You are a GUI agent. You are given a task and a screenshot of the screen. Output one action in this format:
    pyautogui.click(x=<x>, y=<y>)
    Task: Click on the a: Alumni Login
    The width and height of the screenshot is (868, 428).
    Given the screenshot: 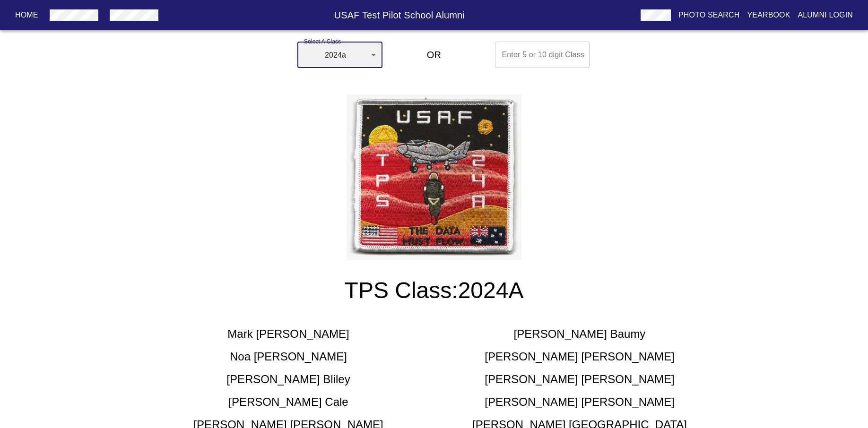 What is the action you would take?
    pyautogui.click(x=825, y=15)
    